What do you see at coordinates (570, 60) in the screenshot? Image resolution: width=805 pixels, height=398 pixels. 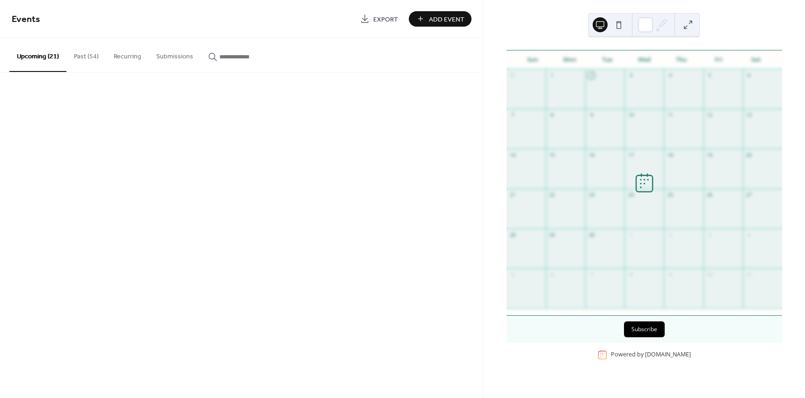 I see `div: Mon` at bounding box center [570, 60].